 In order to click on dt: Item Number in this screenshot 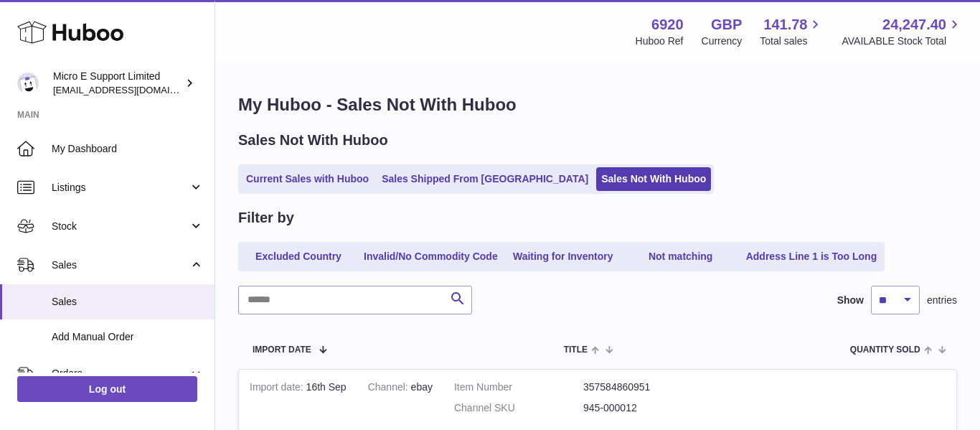, I will do `click(518, 386)`.